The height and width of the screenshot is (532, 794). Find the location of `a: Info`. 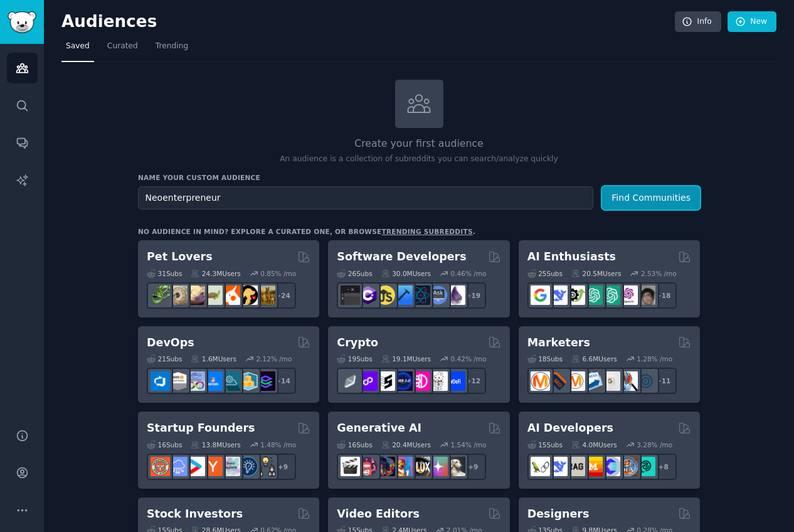

a: Info is located at coordinates (698, 22).